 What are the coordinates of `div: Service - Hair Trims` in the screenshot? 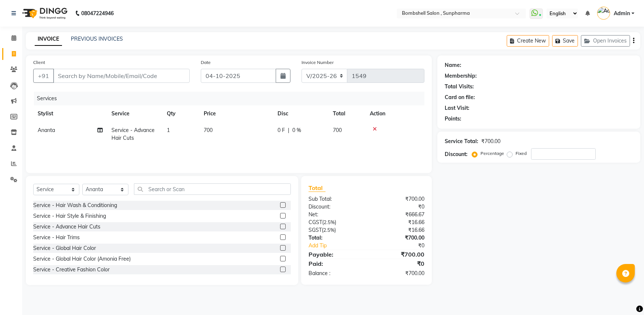 It's located at (56, 237).